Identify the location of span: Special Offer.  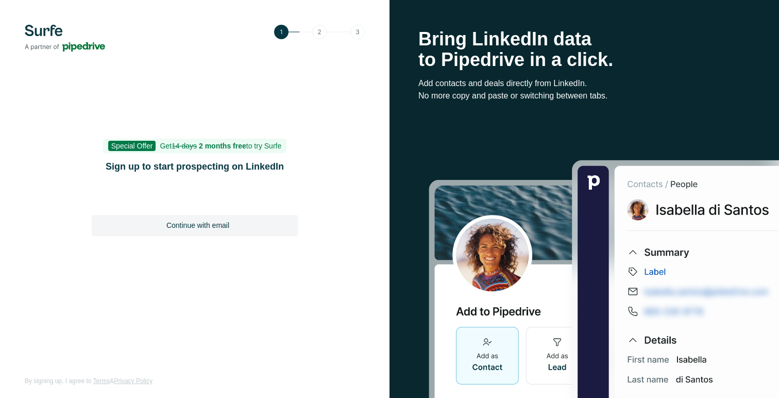
(132, 146).